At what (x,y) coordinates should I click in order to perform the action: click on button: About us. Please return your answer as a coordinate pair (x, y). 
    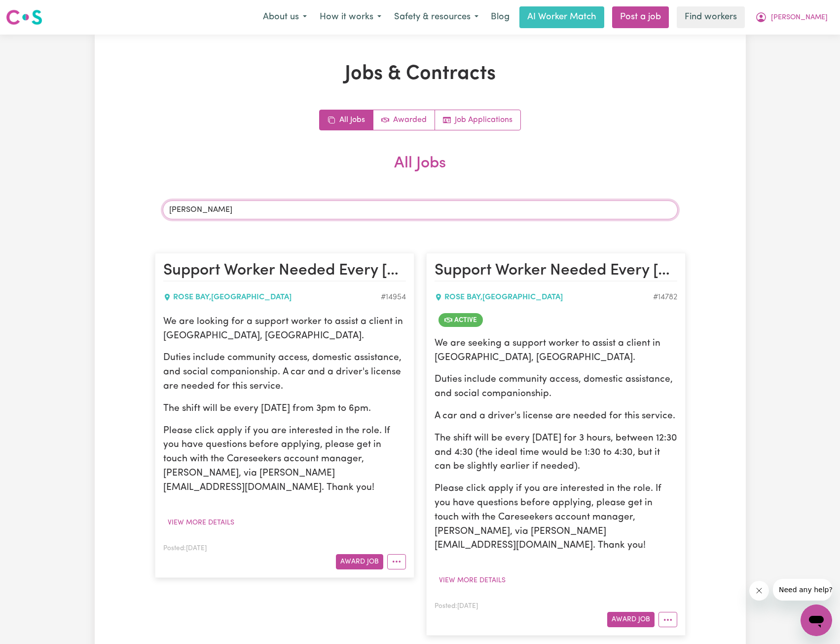
    Looking at the image, I should click on (285, 17).